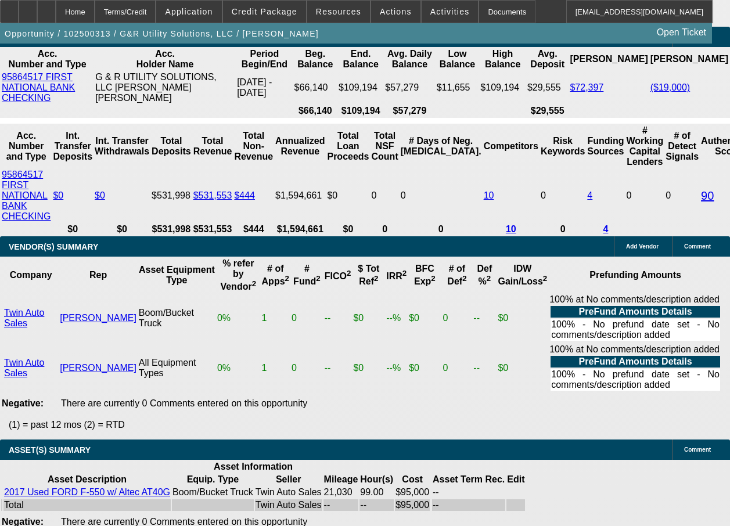 The image size is (730, 526). What do you see at coordinates (87, 505) in the screenshot?
I see `div: Total` at bounding box center [87, 505].